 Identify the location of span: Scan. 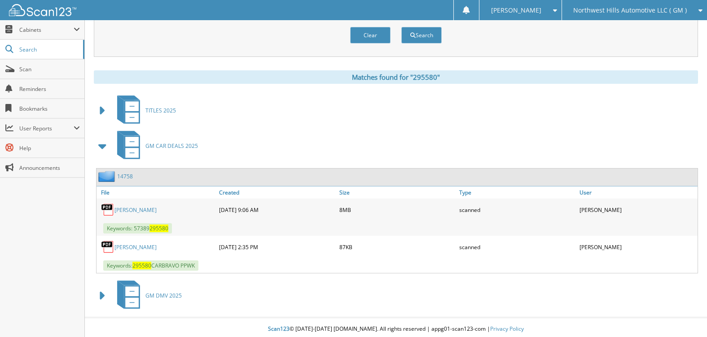
(49, 69).